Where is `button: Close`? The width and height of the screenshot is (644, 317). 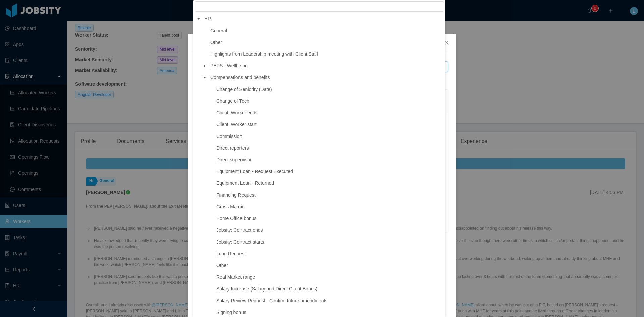
button: Close is located at coordinates (447, 43).